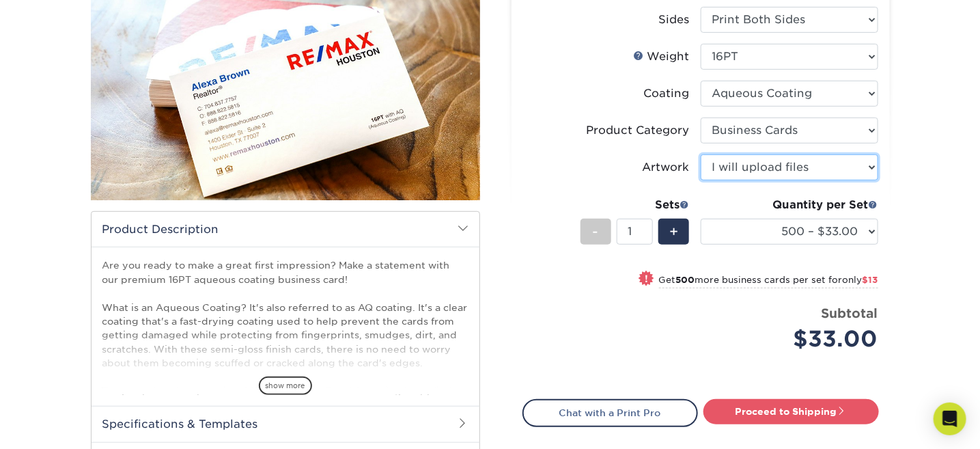  What do you see at coordinates (791, 411) in the screenshot?
I see `a: Proceed to Shipping` at bounding box center [791, 411].